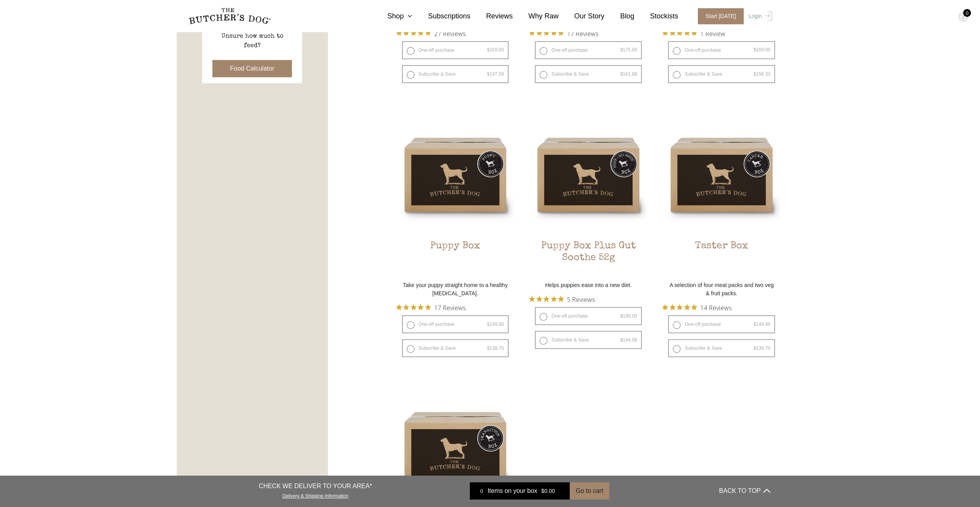 The image size is (980, 507). Describe the element at coordinates (251, 69) in the screenshot. I see `button: Food Calculator` at that location.